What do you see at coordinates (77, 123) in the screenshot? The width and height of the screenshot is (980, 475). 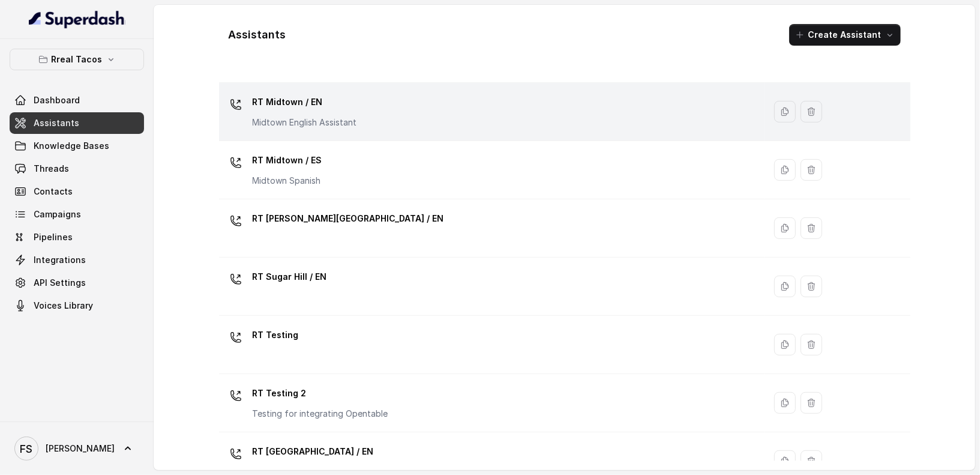 I see `a: Assistants` at bounding box center [77, 123].